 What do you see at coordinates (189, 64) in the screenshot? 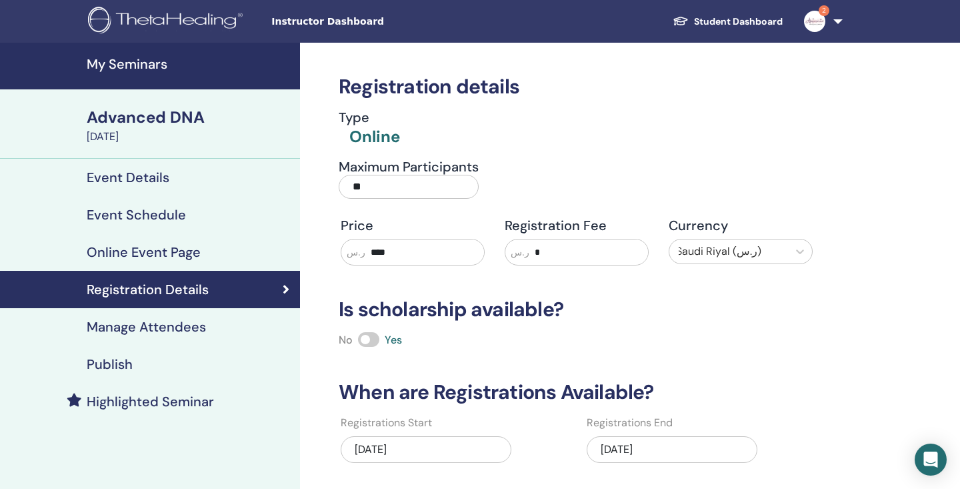
I see `h4: My Seminars` at bounding box center [189, 64].